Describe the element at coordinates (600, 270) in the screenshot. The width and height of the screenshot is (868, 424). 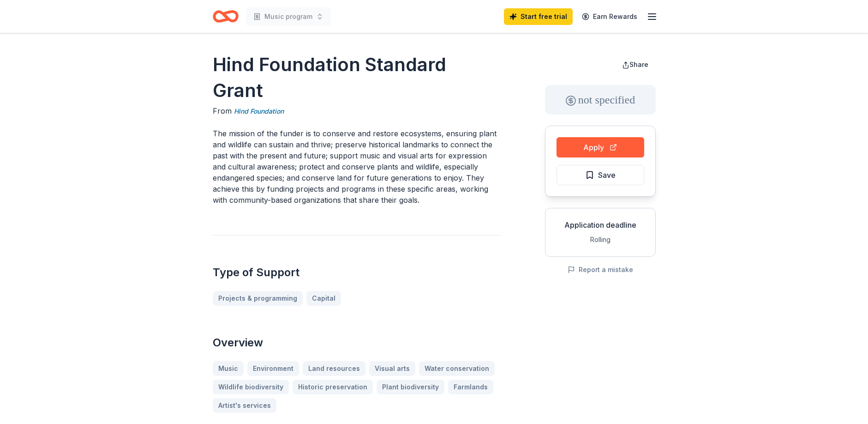
I see `button: Report a mistake` at that location.